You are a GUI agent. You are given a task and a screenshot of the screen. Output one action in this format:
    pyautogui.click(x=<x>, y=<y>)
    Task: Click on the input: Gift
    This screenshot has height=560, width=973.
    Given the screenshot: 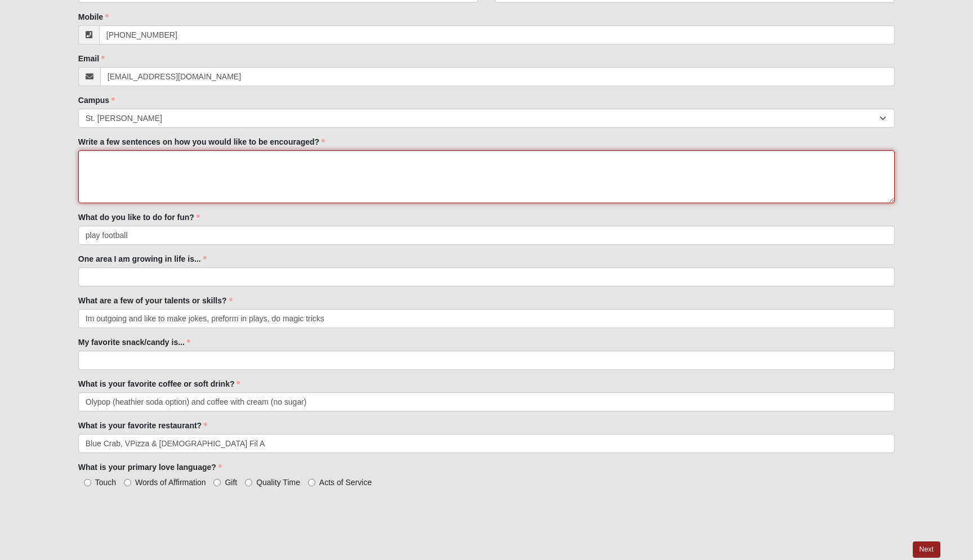 What is the action you would take?
    pyautogui.click(x=216, y=482)
    